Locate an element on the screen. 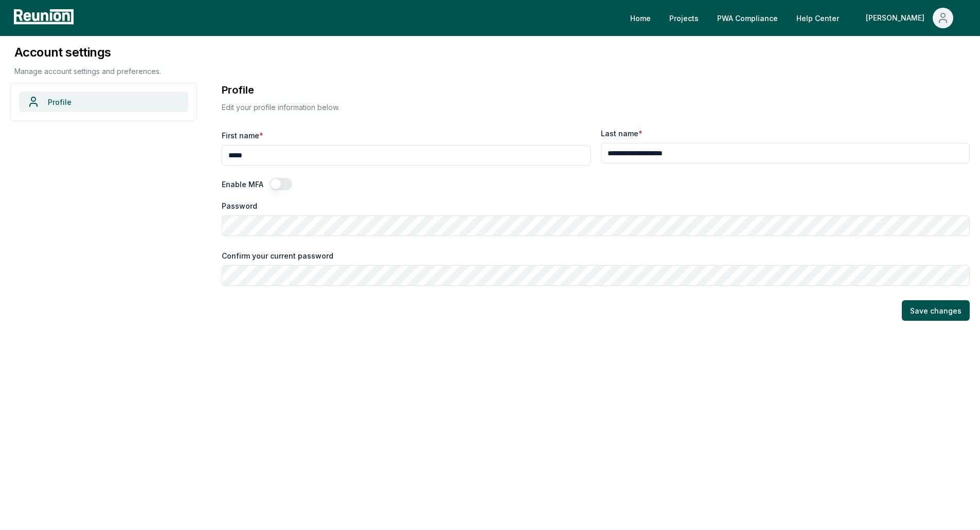 This screenshot has height=530, width=980. p: Edit your profile information below. is located at coordinates (281, 107).